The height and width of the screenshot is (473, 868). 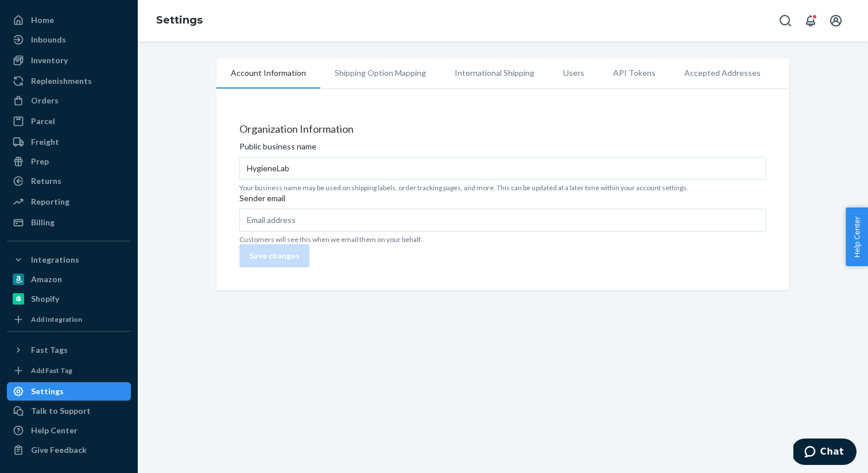 I want to click on div: Talk to Support, so click(x=61, y=410).